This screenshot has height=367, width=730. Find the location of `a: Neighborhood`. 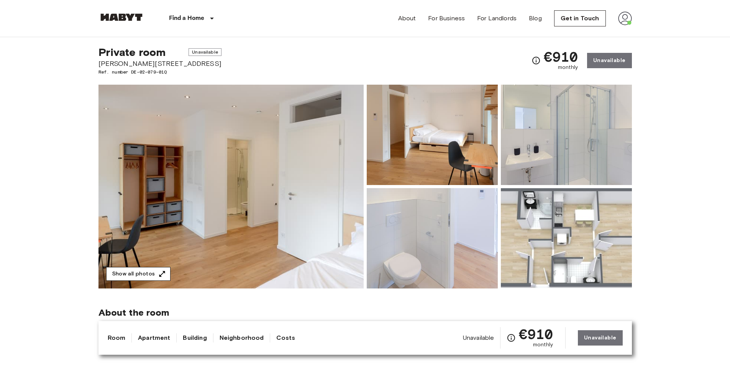

a: Neighborhood is located at coordinates (242, 338).